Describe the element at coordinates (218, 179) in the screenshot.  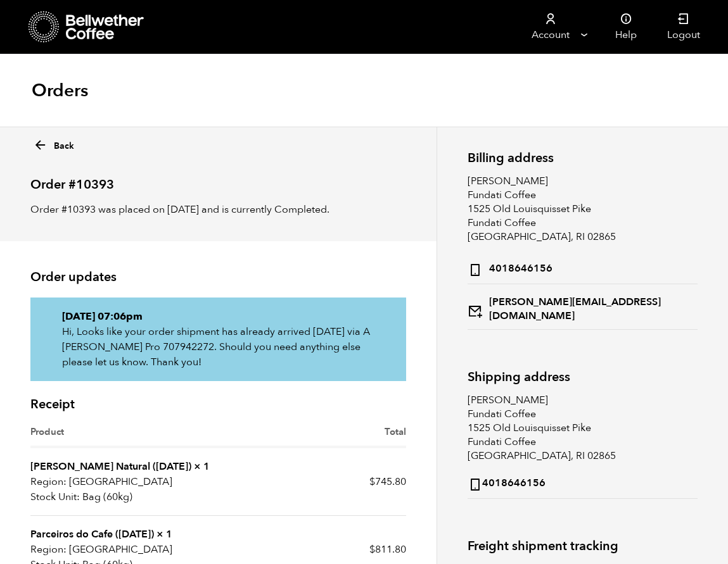
I see `h2: Order #10393` at that location.